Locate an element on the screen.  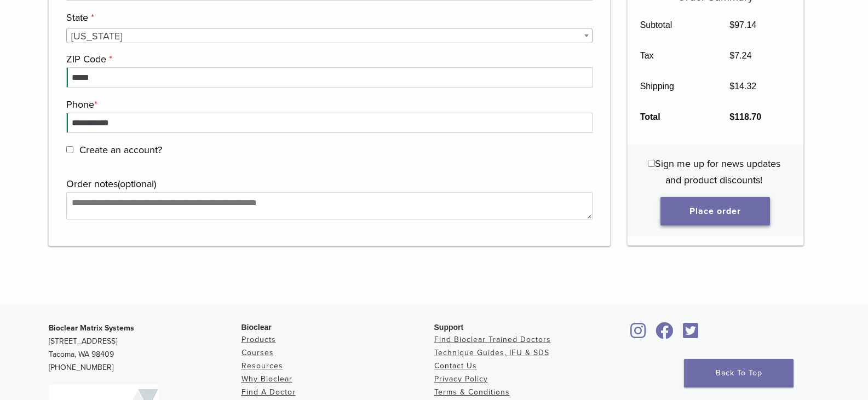
label: ZIP Code is located at coordinates (328, 59).